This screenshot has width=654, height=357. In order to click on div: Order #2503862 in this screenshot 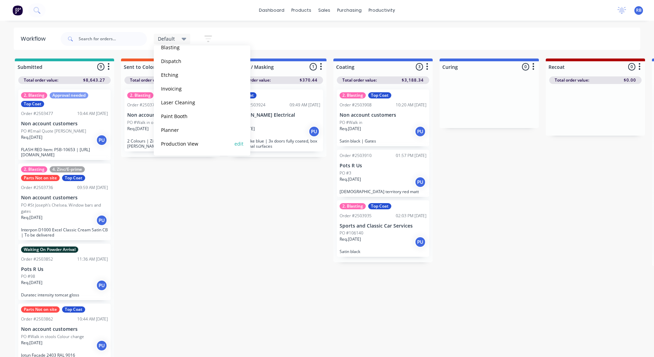, I will do `click(37, 320)`.